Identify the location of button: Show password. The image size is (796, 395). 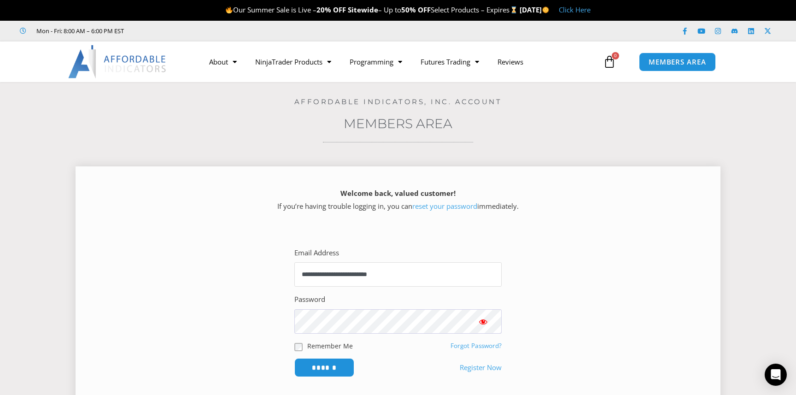
(483, 321).